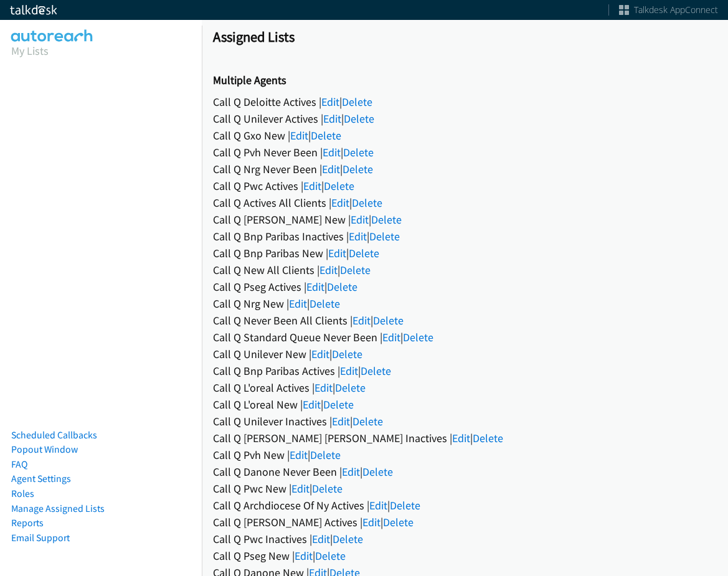 Image resolution: width=728 pixels, height=576 pixels. Describe the element at coordinates (465, 253) in the screenshot. I see `div: Call Q Bnp Paribas New | |` at that location.